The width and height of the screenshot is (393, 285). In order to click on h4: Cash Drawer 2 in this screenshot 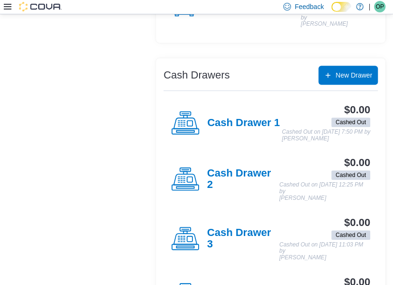, I will do `click(244, 179)`.